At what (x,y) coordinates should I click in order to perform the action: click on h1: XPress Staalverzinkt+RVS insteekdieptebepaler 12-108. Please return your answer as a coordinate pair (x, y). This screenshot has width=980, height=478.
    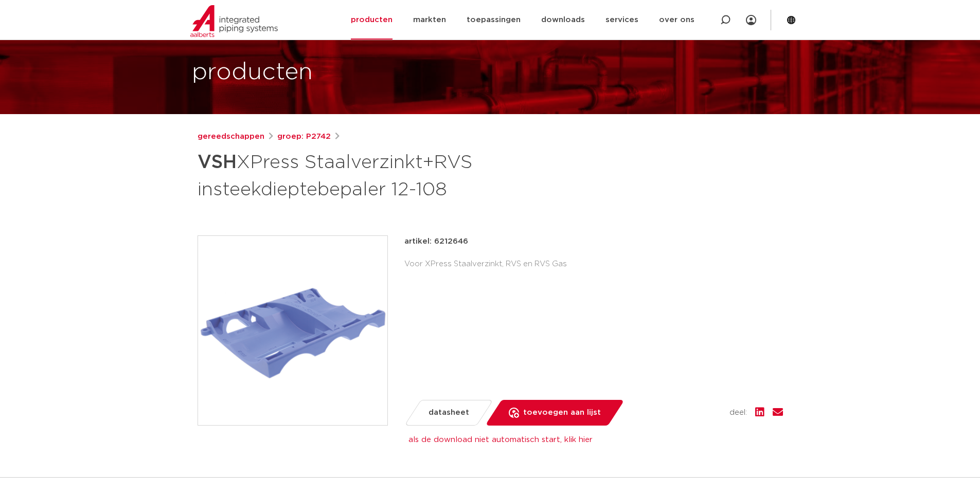
    Looking at the image, I should click on (390, 175).